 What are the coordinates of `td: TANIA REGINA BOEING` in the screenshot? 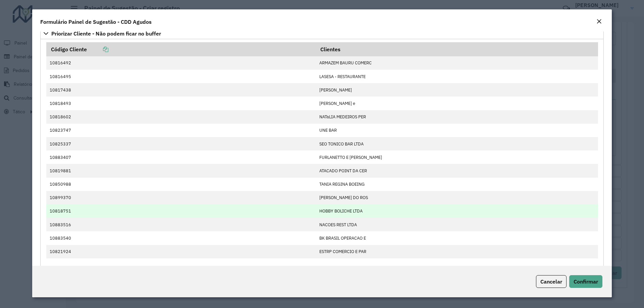 It's located at (457, 184).